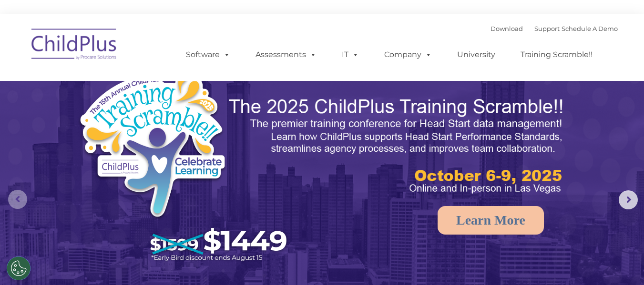 The width and height of the screenshot is (644, 285). Describe the element at coordinates (590, 29) in the screenshot. I see `a: Schedule A Demo` at that location.